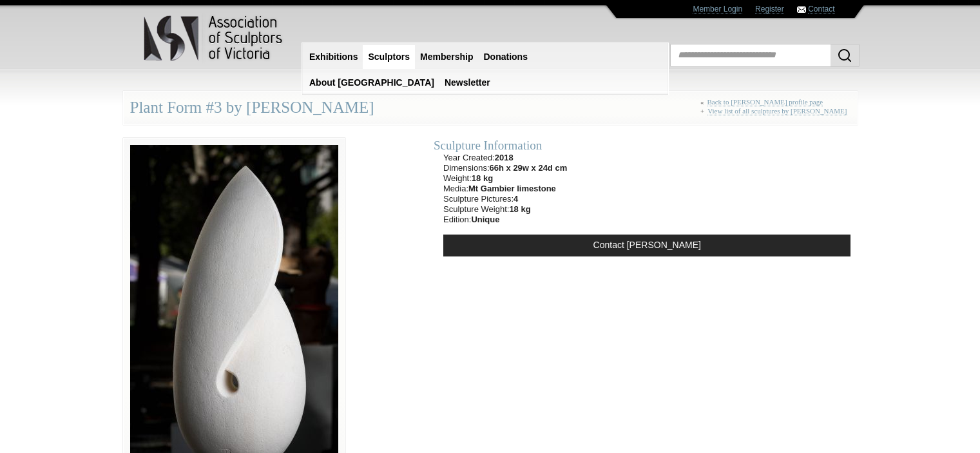 The image size is (980, 453). Describe the element at coordinates (505, 189) in the screenshot. I see `li: Media:` at that location.